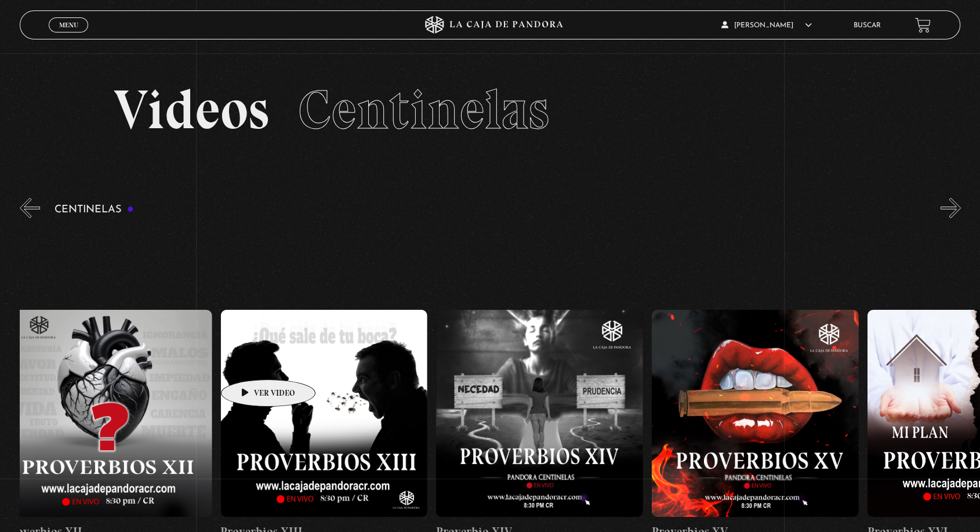 The height and width of the screenshot is (532, 980). I want to click on a: View your shopping cart, so click(923, 25).